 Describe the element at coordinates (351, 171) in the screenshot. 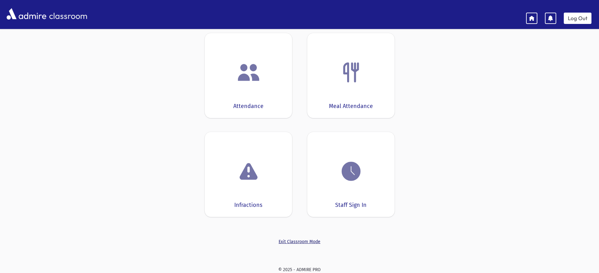

I see `img: clock.png` at that location.